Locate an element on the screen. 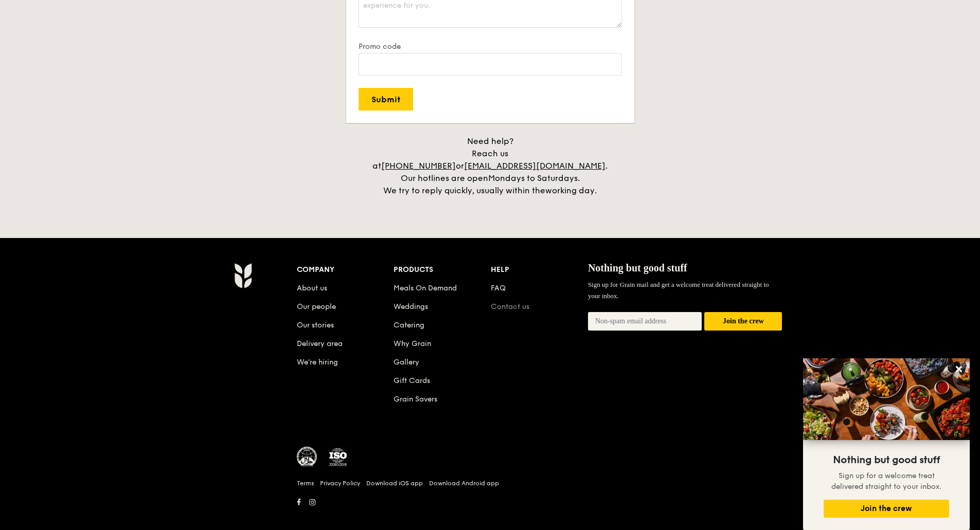 The image size is (980, 530). div: Company is located at coordinates (345, 270).